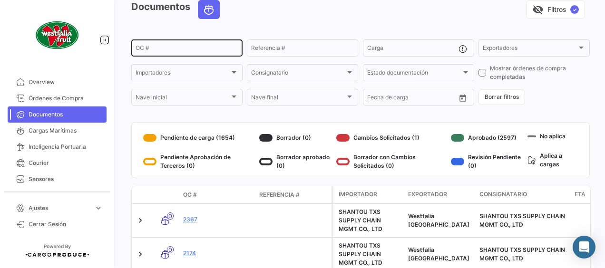 The image size is (605, 268). I want to click on datatable-header-cell: Referencia #, so click(293, 195).